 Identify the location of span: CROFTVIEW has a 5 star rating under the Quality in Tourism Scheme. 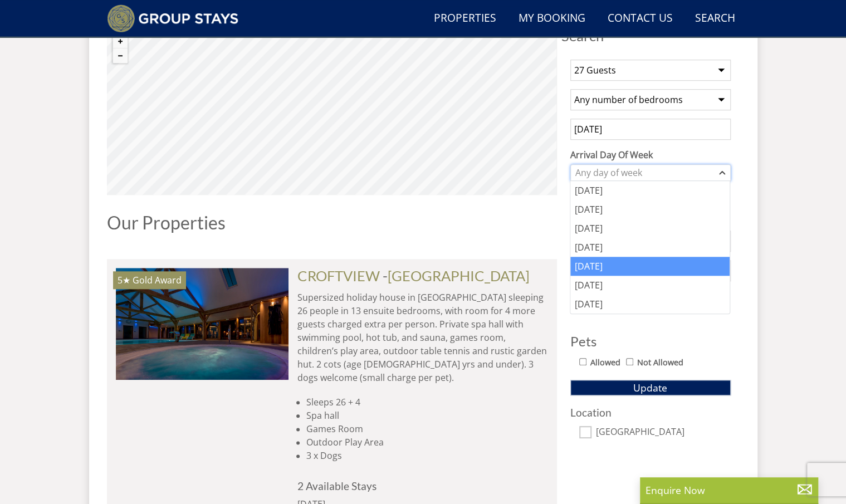
(123, 280).